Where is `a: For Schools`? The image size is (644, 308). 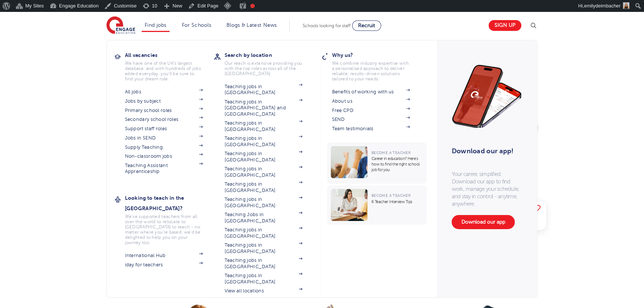 a: For Schools is located at coordinates (196, 25).